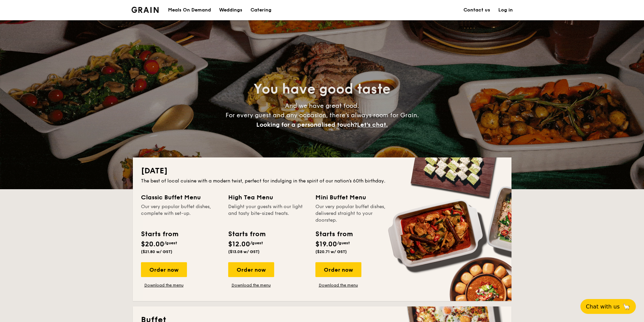 The height and width of the screenshot is (322, 644). Describe the element at coordinates (181, 197) in the screenshot. I see `div: Classic Buffet Menu` at that location.